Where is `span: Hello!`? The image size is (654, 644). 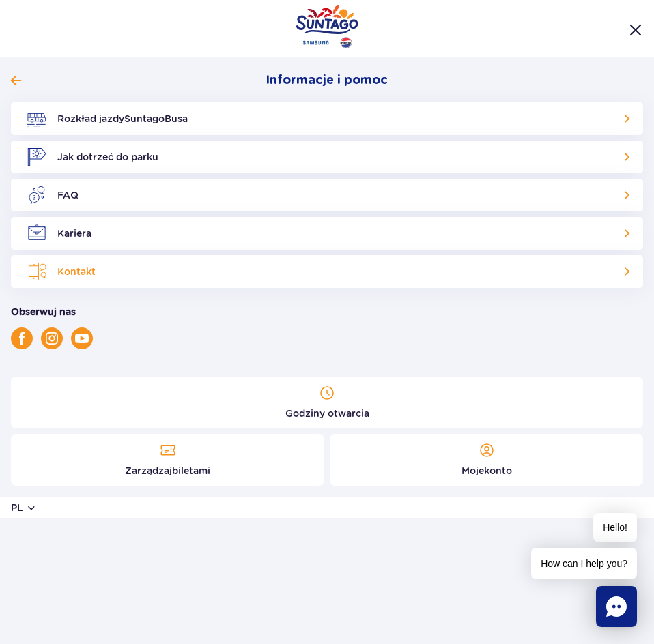
span: Hello! is located at coordinates (615, 528).